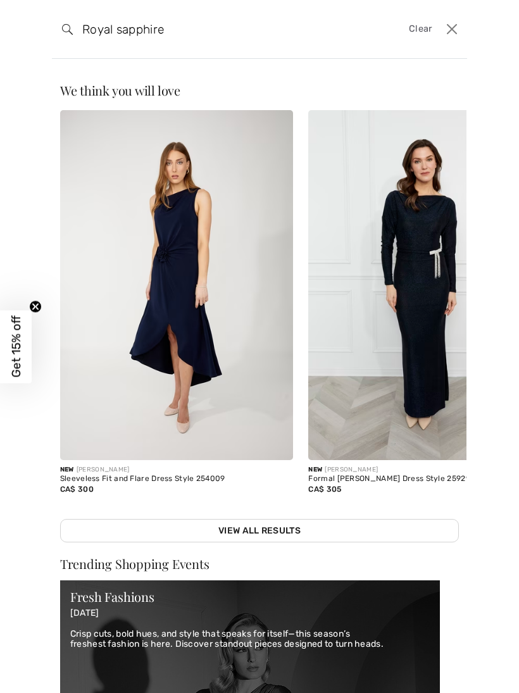 The height and width of the screenshot is (693, 519). What do you see at coordinates (325, 489) in the screenshot?
I see `span: CA$ 305` at bounding box center [325, 489].